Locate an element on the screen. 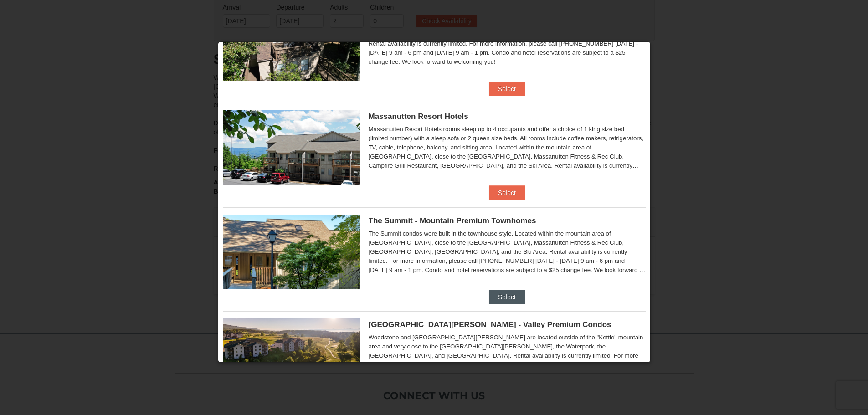 This screenshot has height=415, width=868. img: 19219041-4-ec11c166.jpg is located at coordinates (291, 356).